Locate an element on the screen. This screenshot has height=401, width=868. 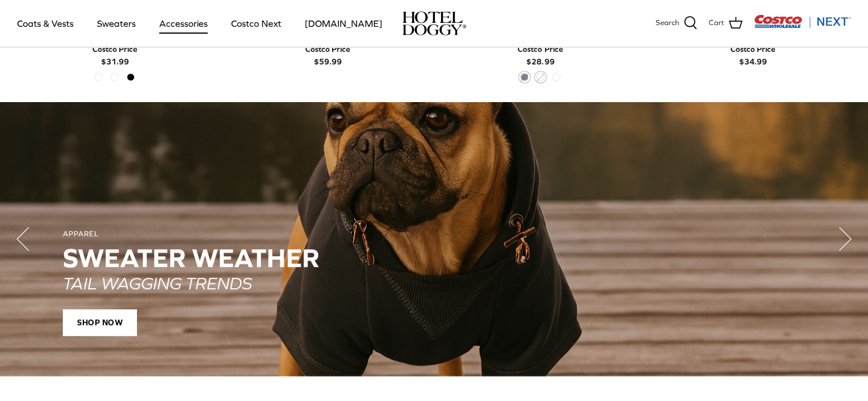
a: Costco Next is located at coordinates (256, 23).